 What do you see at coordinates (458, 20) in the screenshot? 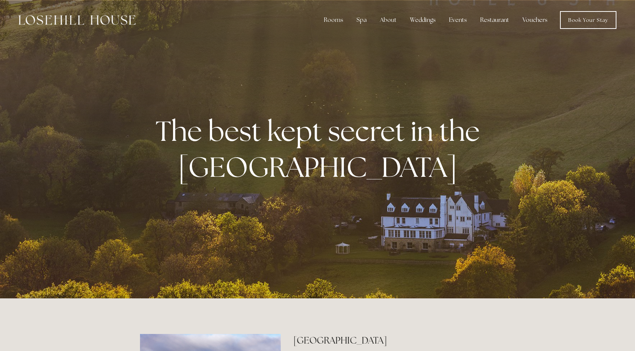
I see `div: Events` at bounding box center [458, 20].